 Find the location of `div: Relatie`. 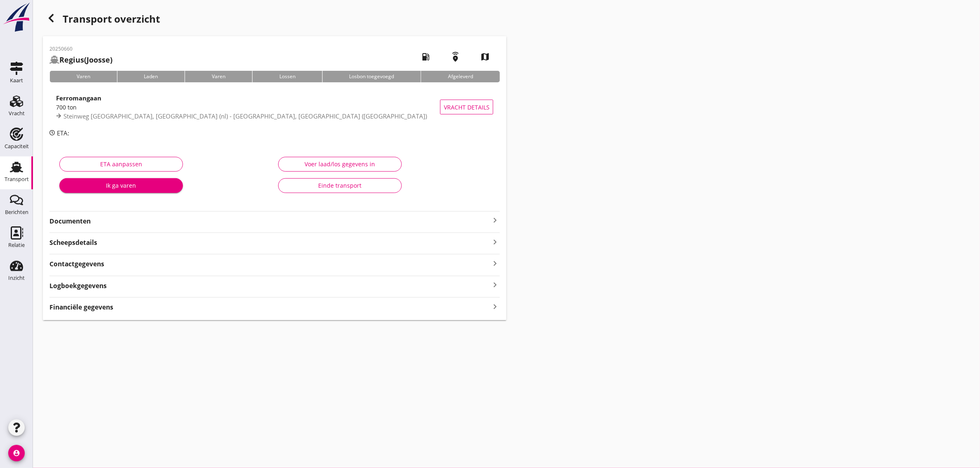

div: Relatie is located at coordinates (17, 245).